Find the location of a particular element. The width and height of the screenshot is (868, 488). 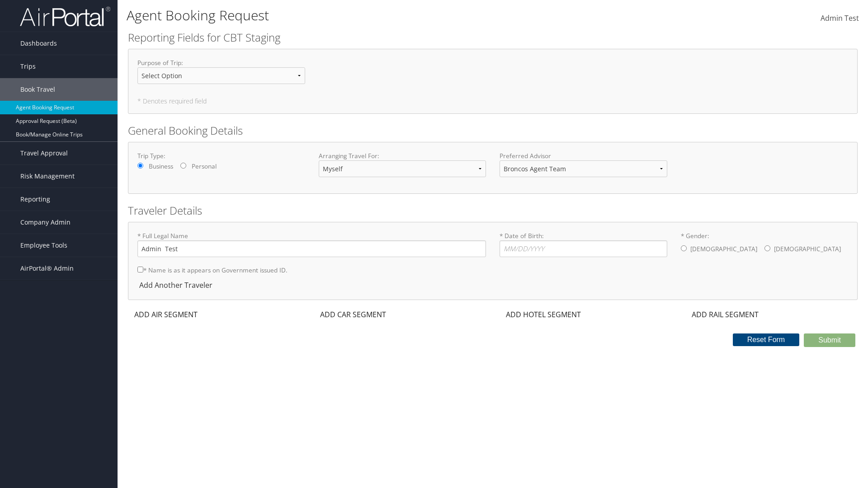

label: Business is located at coordinates (161, 167).